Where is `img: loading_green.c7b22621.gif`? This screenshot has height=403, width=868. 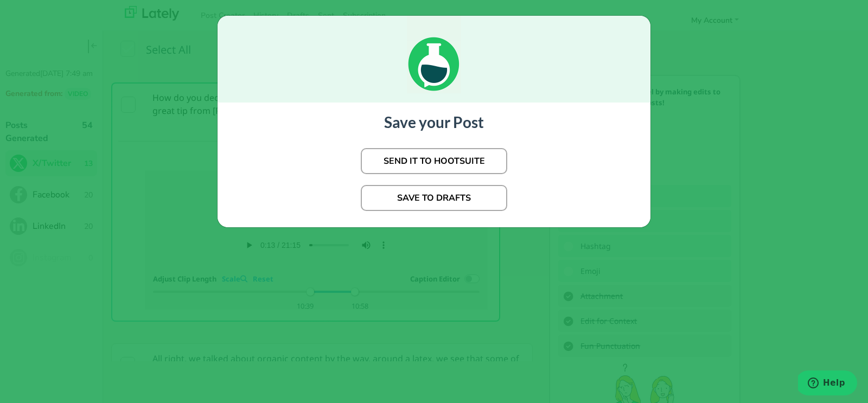
img: loading_green.c7b22621.gif is located at coordinates (434, 54).